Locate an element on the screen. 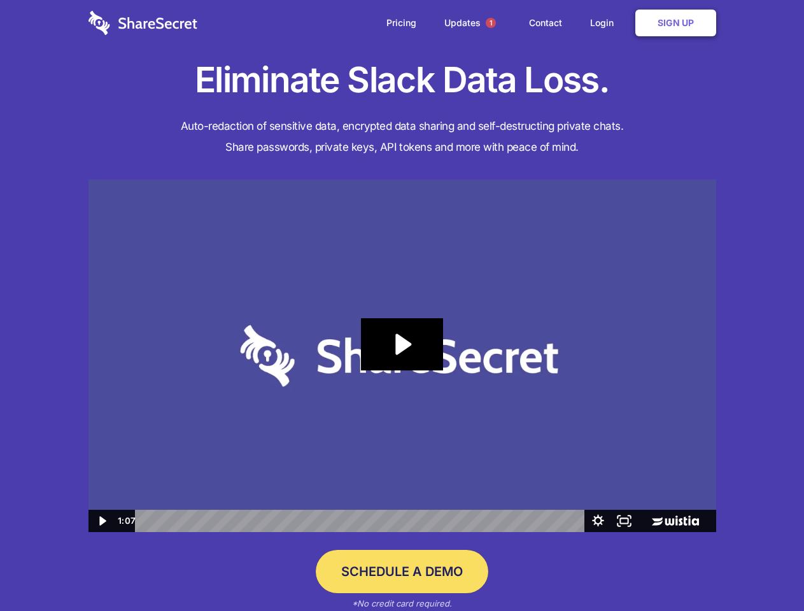  button: Play Video is located at coordinates (101, 521).